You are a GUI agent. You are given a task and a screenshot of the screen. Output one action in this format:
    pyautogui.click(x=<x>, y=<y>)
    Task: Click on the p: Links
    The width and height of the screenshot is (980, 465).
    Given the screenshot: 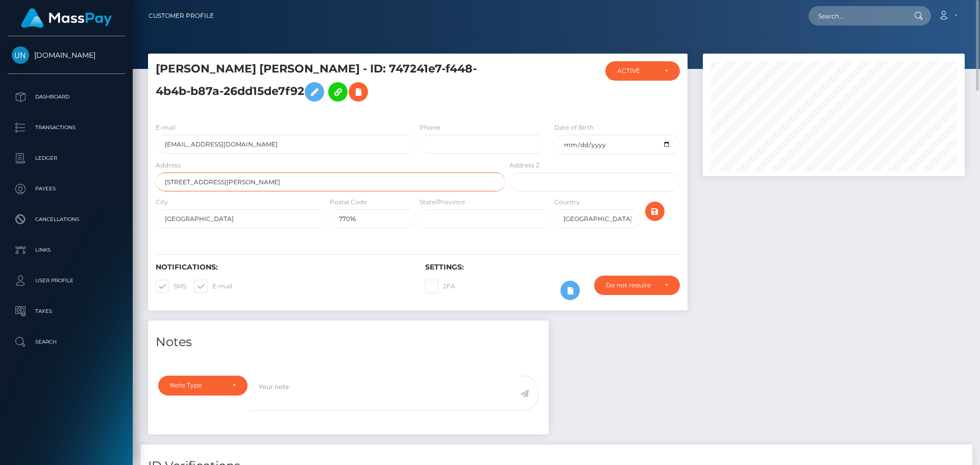 What is the action you would take?
    pyautogui.click(x=67, y=250)
    